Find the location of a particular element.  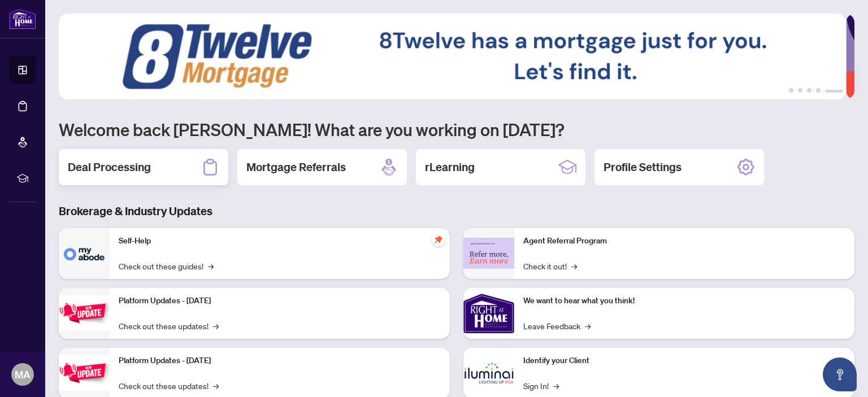

h2: Mortgage Referrals is located at coordinates (296, 167).